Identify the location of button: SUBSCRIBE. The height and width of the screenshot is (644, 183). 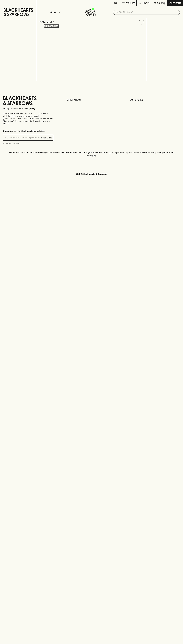
(47, 137).